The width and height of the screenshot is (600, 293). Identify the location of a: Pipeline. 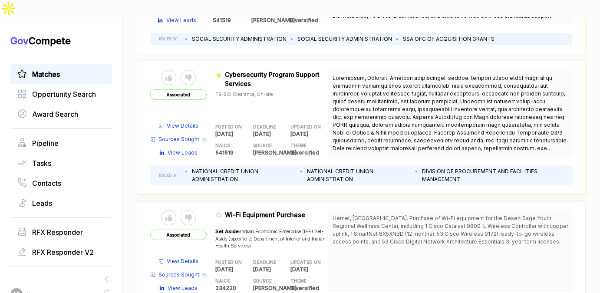
(61, 143).